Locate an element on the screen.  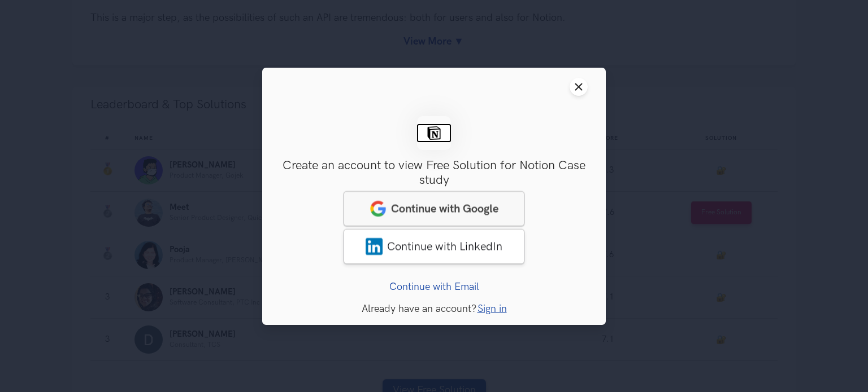
img: google is located at coordinates (378, 208).